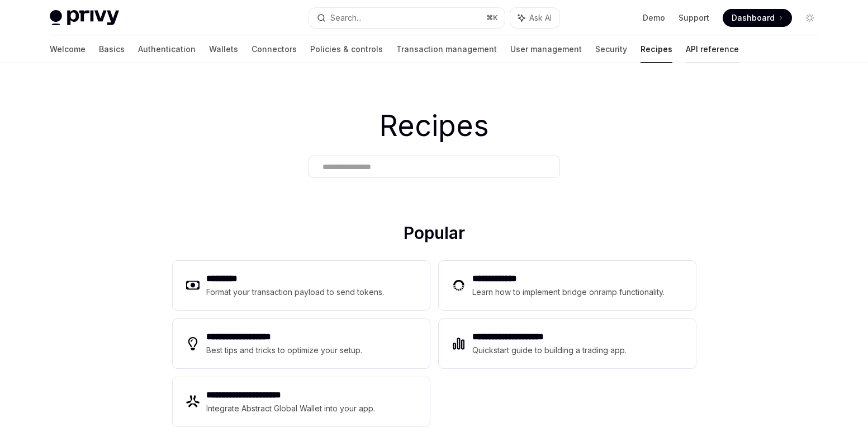 This screenshot has width=868, height=436. Describe the element at coordinates (434, 235) in the screenshot. I see `h2: Popular` at that location.